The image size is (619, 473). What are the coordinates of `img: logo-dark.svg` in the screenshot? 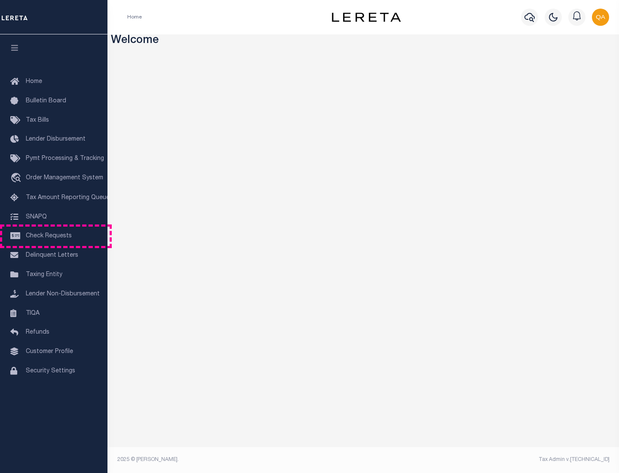 It's located at (366, 17).